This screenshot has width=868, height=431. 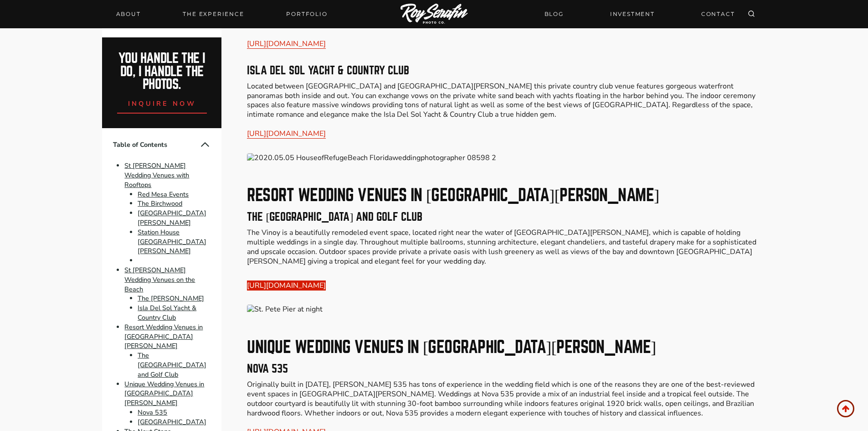 I want to click on a: The Birchwood, so click(x=160, y=204).